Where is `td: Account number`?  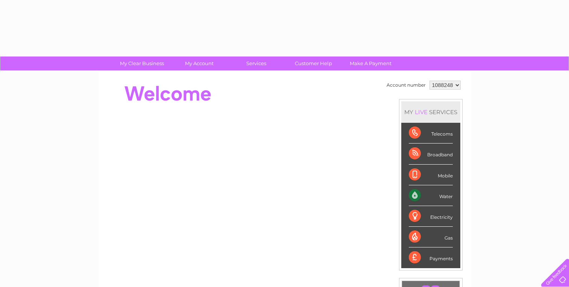 td: Account number is located at coordinates (406, 85).